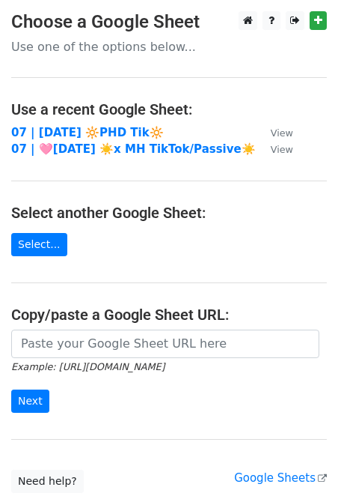 The image size is (338, 496). I want to click on a: Need help?, so click(47, 481).